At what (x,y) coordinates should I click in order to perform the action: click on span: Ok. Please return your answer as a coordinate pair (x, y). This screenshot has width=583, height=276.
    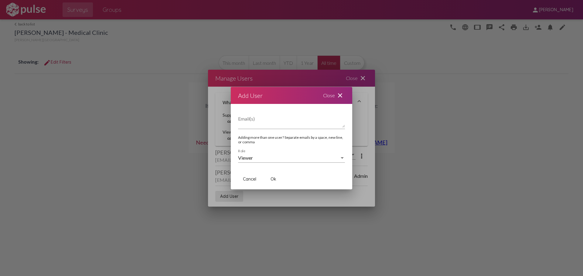
    Looking at the image, I should click on (273, 179).